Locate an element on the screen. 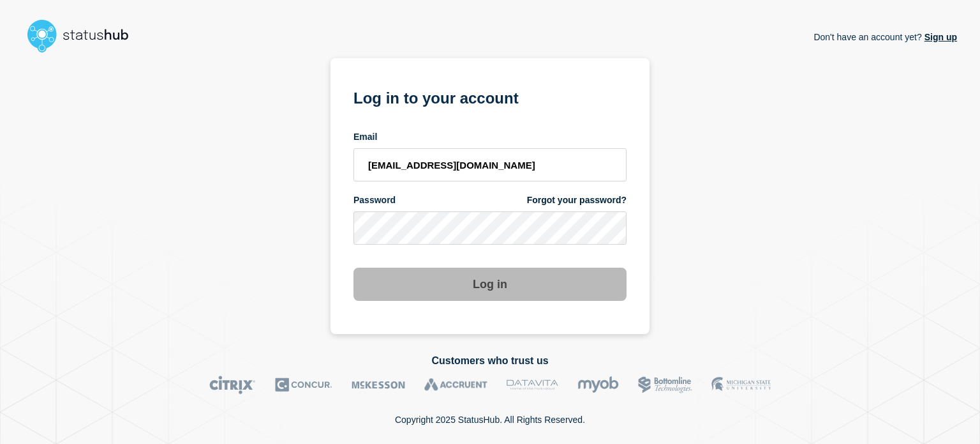 The image size is (980, 444). span: Password is located at coordinates (374, 200).